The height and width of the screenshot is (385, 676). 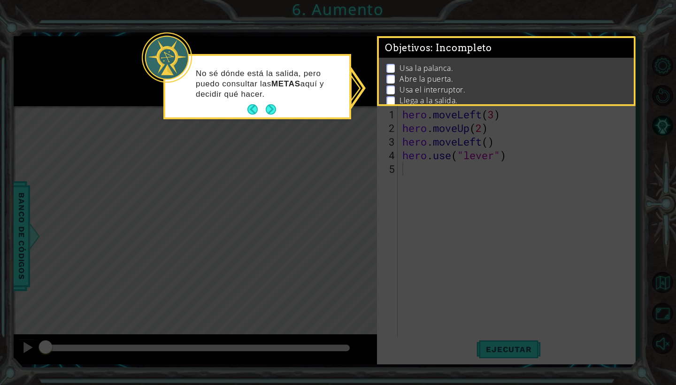 What do you see at coordinates (429, 100) in the screenshot?
I see `p: Llega a la salida.` at bounding box center [429, 100].